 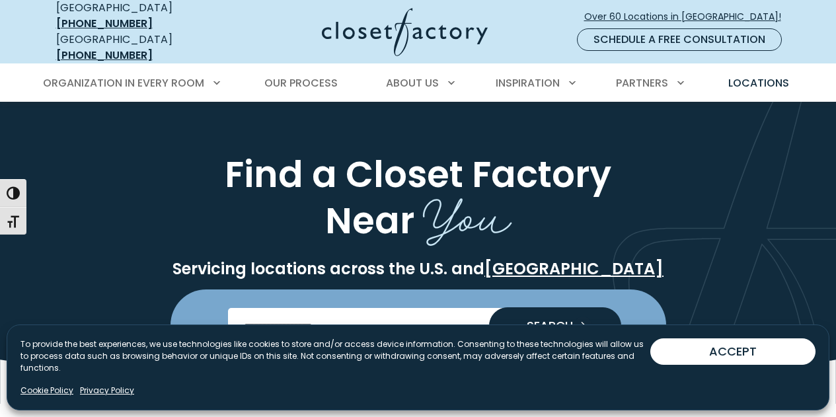 What do you see at coordinates (413, 83) in the screenshot?
I see `span: About Us` at bounding box center [413, 83].